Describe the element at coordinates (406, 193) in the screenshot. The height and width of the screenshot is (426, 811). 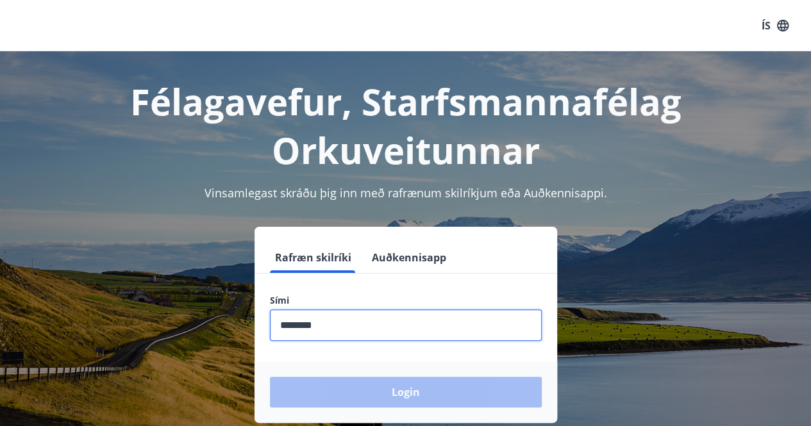
I see `span: Vinsamlegast skráðu þig inn með rafrænum skilríkjum eða Auðkennisappi.` at that location.